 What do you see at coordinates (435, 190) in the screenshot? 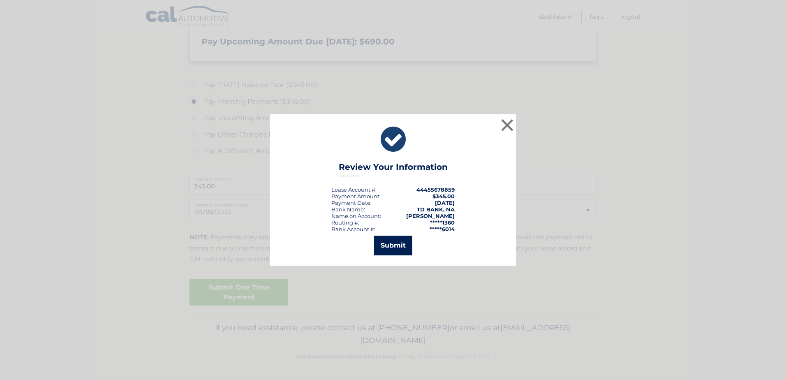
I see `strong: 44455678859` at bounding box center [435, 190].